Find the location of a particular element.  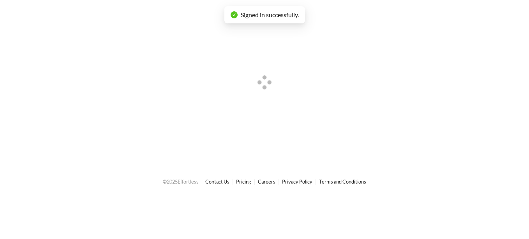

a: Careers is located at coordinates (267, 181).